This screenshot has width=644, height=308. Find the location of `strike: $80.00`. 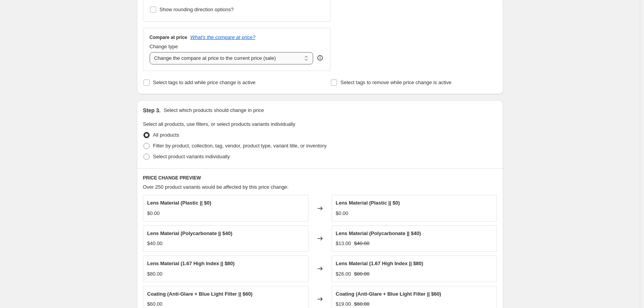

strike: $80.00 is located at coordinates (362, 274).